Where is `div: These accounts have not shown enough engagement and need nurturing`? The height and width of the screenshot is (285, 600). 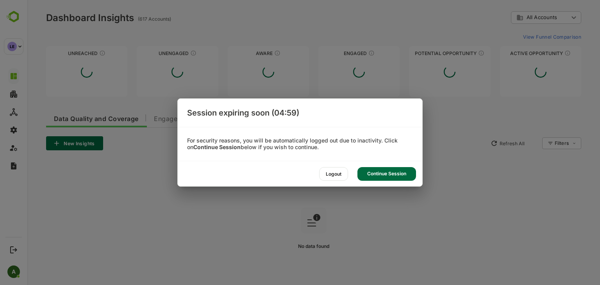
div: These accounts have not shown enough engagement and need nurturing is located at coordinates (166, 53).